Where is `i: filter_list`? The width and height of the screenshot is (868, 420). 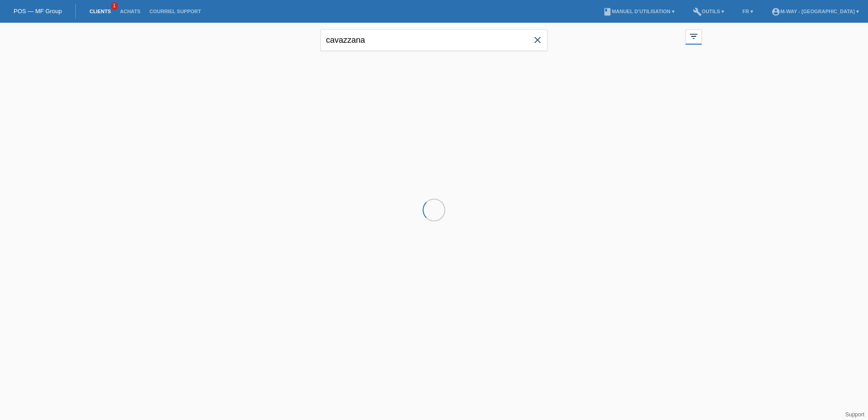
i: filter_list is located at coordinates (694, 37).